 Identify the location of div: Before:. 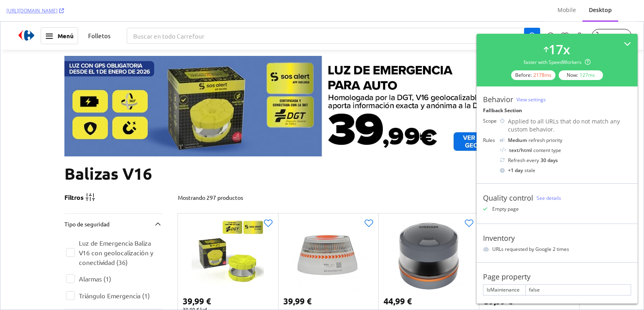
(534, 75).